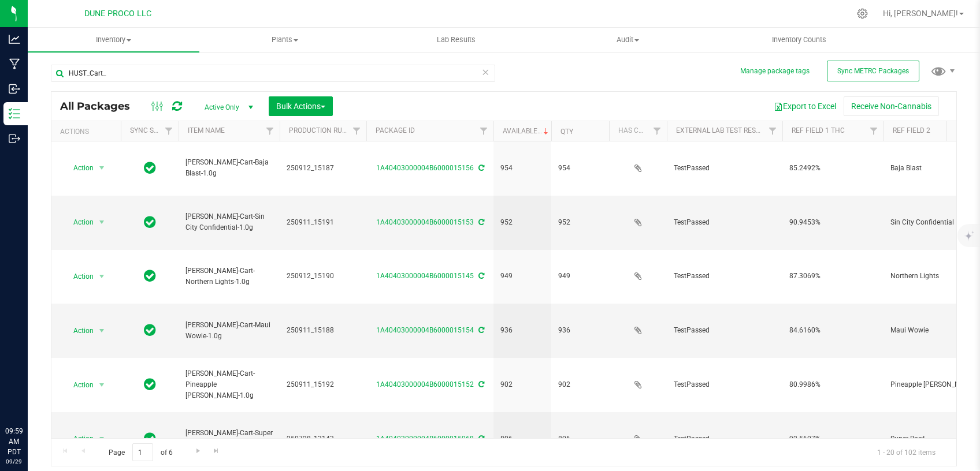 This screenshot has height=471, width=980. Describe the element at coordinates (140, 452) in the screenshot. I see `span: Page of 6` at that location.